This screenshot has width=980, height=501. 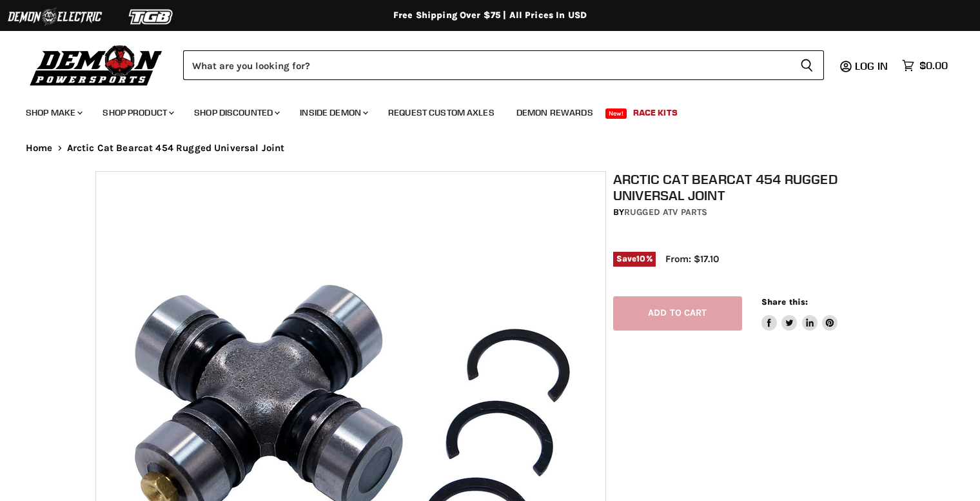 I want to click on a: Rugged ATV Parts, so click(x=665, y=211).